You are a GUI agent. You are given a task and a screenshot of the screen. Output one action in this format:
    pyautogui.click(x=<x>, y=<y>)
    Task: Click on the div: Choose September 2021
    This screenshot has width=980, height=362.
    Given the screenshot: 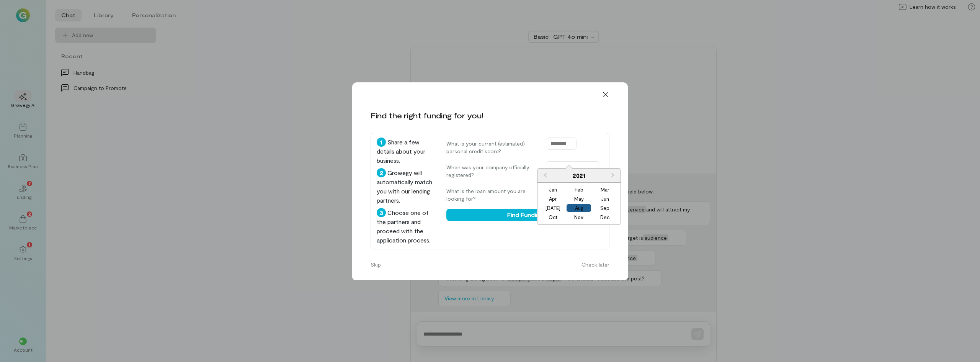 What is the action you would take?
    pyautogui.click(x=605, y=207)
    